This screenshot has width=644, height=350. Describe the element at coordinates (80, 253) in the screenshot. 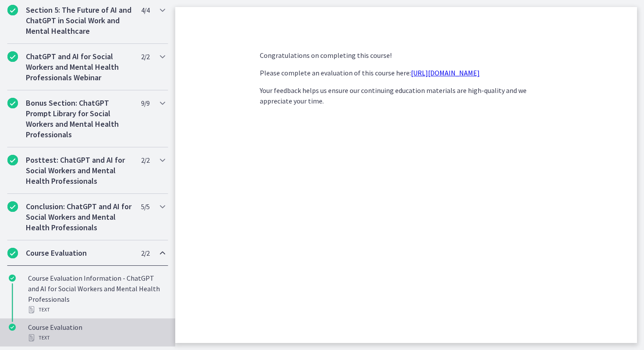

I see `h2: Course Evaluation` at that location.